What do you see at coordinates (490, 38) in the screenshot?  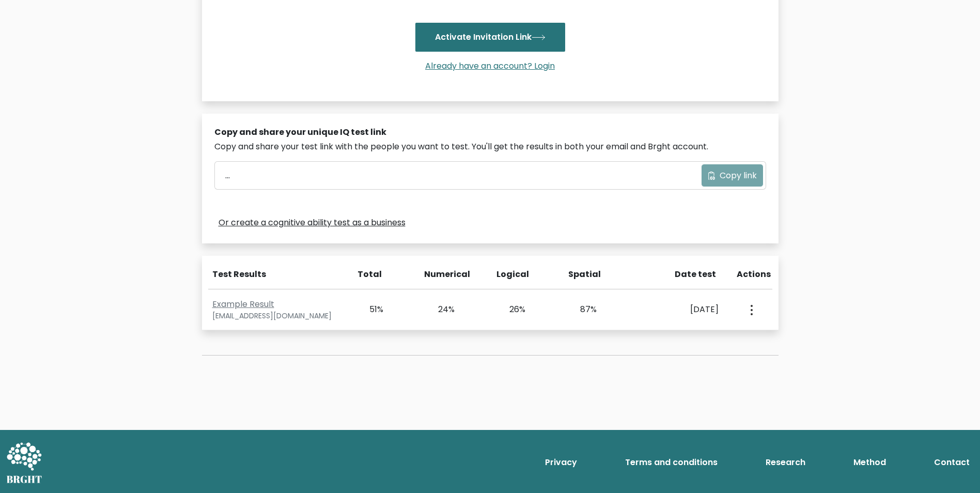 I see `button: Activate Invitation Link` at bounding box center [490, 38].